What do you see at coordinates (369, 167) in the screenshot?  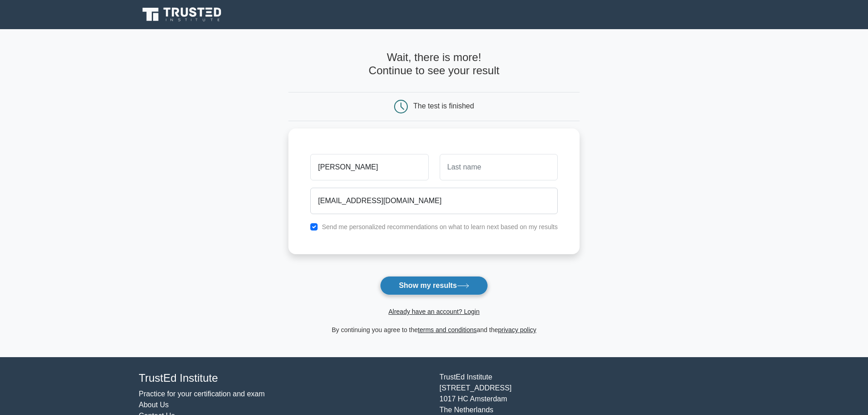 I see `input: First name` at bounding box center [369, 167].